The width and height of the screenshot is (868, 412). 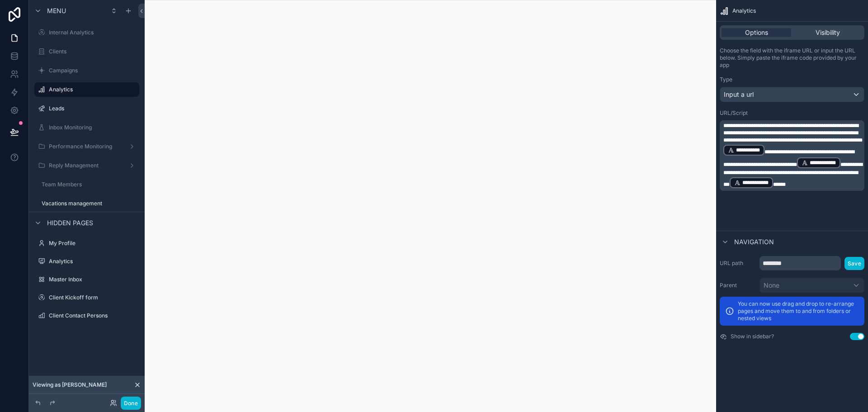 What do you see at coordinates (734, 113) in the screenshot?
I see `label: URL/Script` at bounding box center [734, 113].